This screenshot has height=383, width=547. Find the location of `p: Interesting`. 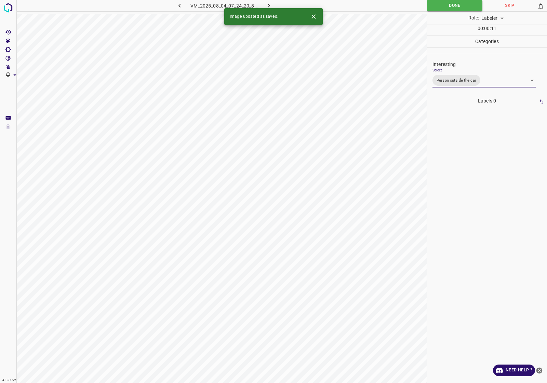

p: Interesting is located at coordinates (490, 64).